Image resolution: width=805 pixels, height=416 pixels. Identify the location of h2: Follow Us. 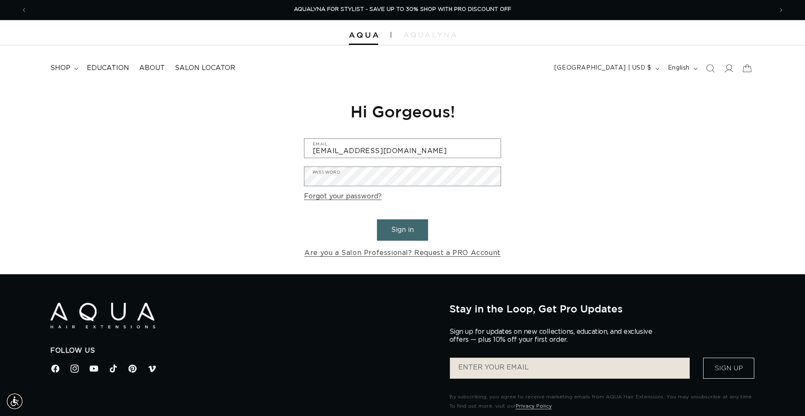
(244, 350).